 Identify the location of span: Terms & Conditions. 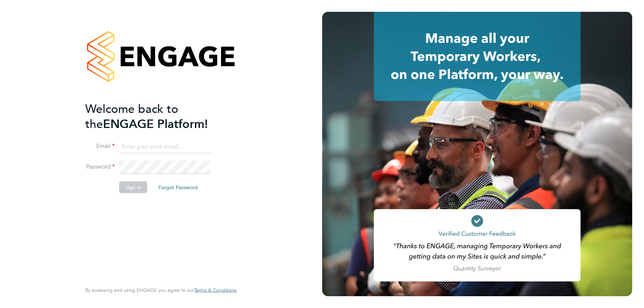
(215, 290).